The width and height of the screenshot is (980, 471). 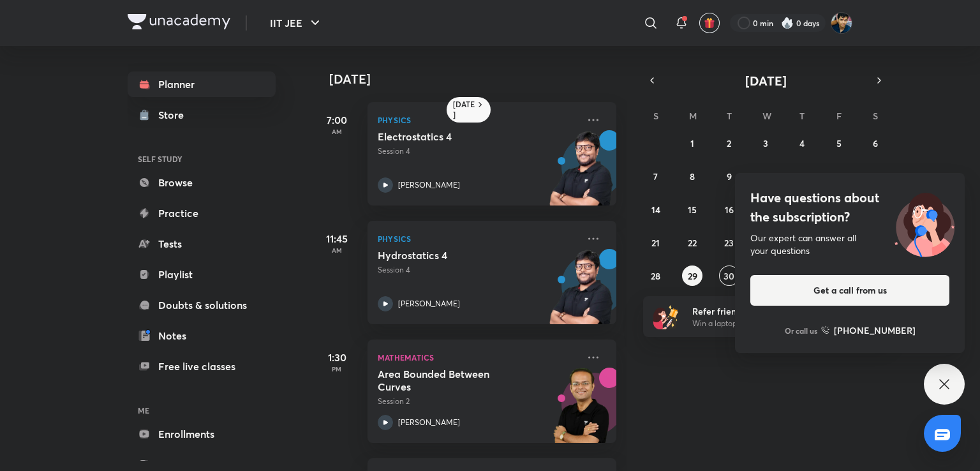 What do you see at coordinates (656, 242) in the screenshot?
I see `button: September 21, 2025` at bounding box center [656, 242].